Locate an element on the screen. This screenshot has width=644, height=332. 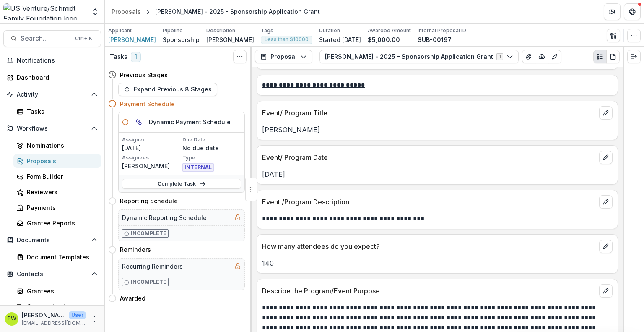
p: Applicant is located at coordinates (120, 31).